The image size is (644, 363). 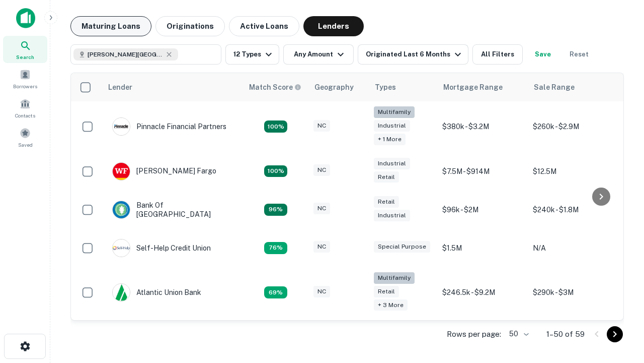 What do you see at coordinates (483, 172) in the screenshot?
I see `td: $7.5M - $914M` at bounding box center [483, 172].